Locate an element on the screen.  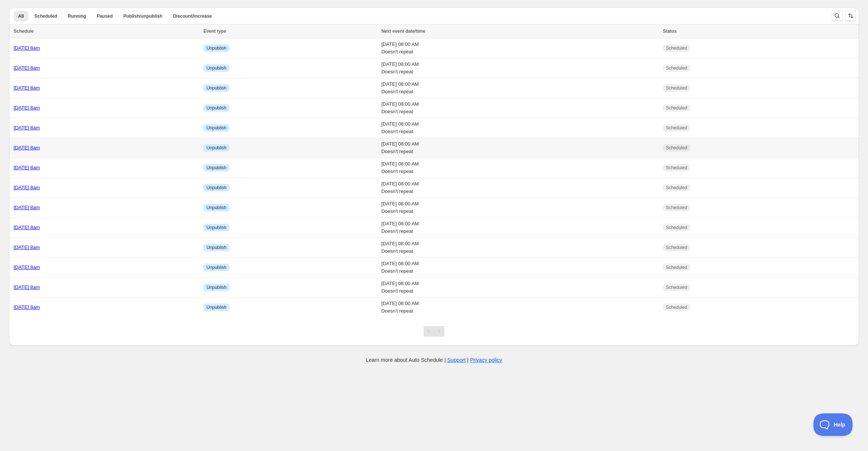
span: Discount/increase is located at coordinates (192, 16).